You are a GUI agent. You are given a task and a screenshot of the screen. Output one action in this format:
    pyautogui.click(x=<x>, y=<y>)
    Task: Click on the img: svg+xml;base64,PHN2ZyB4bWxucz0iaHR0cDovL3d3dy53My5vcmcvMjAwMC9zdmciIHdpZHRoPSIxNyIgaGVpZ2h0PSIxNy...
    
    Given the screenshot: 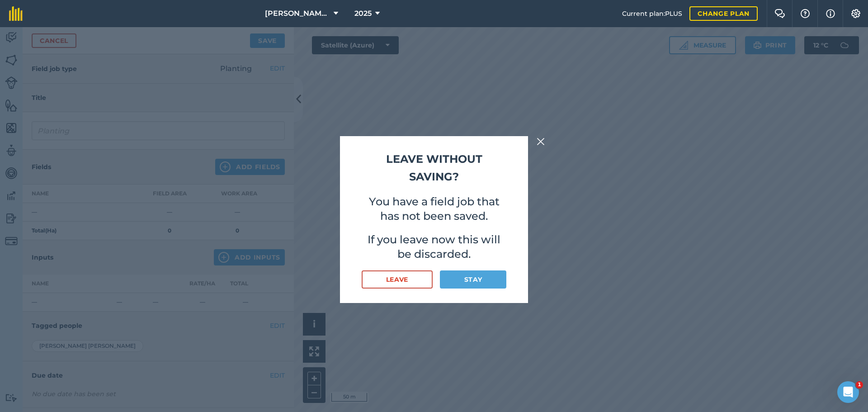 What is the action you would take?
    pyautogui.click(x=830, y=13)
    